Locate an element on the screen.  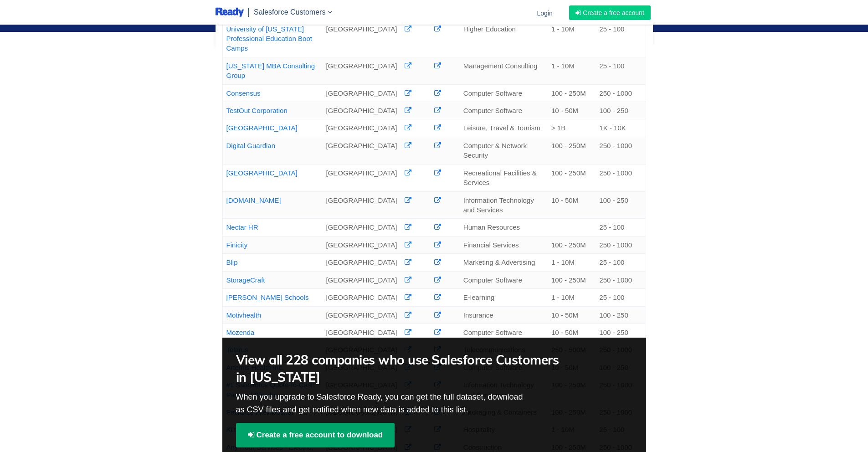
span: Salesforce Customers is located at coordinates (289, 12).